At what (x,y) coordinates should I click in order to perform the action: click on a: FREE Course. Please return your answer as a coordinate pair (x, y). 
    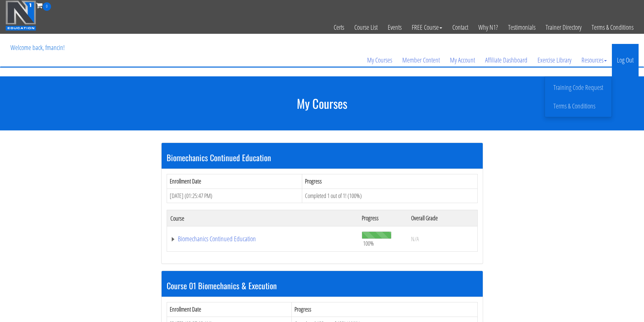
    Looking at the image, I should click on (427, 27).